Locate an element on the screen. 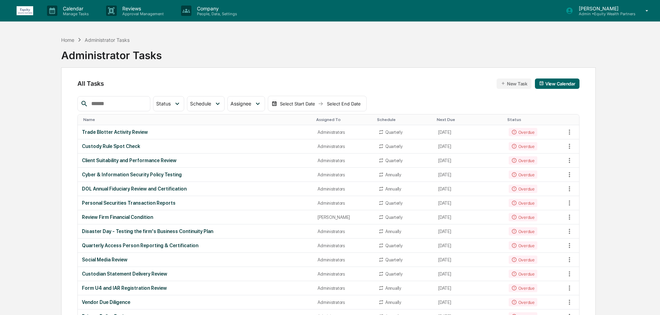 The width and height of the screenshot is (660, 315). p: Manage Tasks is located at coordinates (75, 14).